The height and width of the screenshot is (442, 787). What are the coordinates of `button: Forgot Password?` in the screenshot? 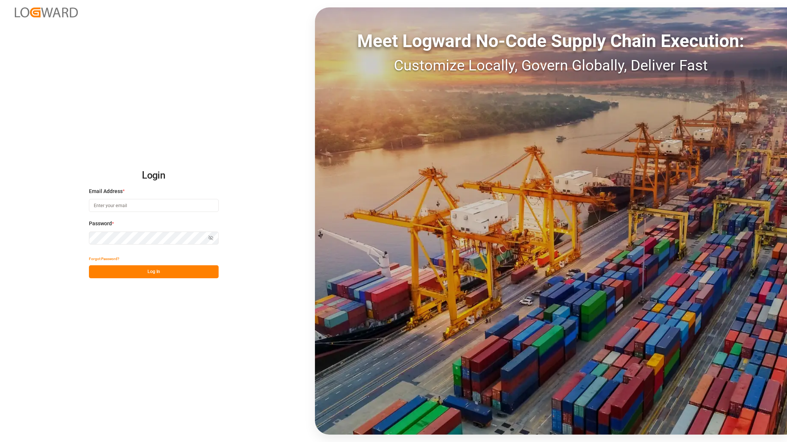 It's located at (104, 259).